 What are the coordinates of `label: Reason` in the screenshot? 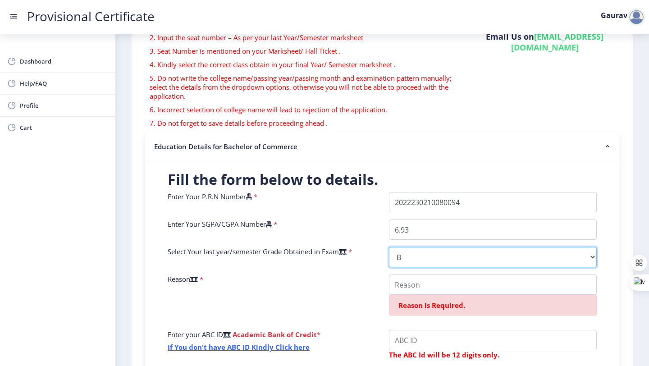 It's located at (183, 279).